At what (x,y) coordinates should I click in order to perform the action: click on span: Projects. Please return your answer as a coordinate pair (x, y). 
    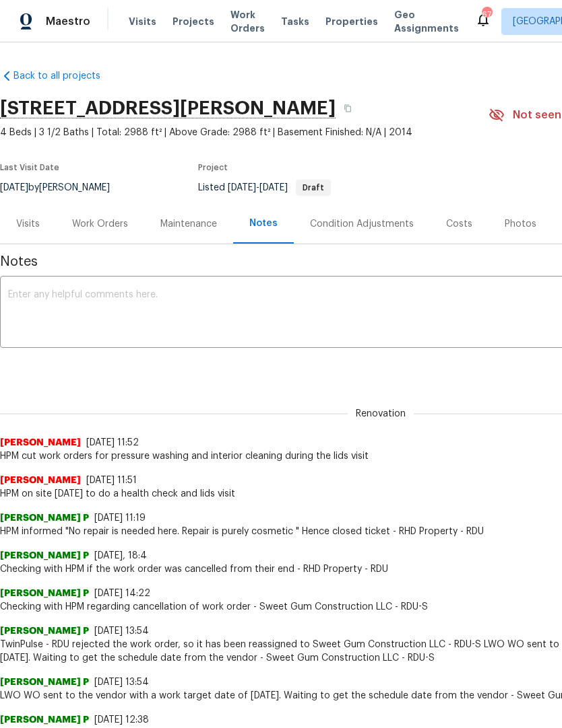
    Looking at the image, I should click on (193, 22).